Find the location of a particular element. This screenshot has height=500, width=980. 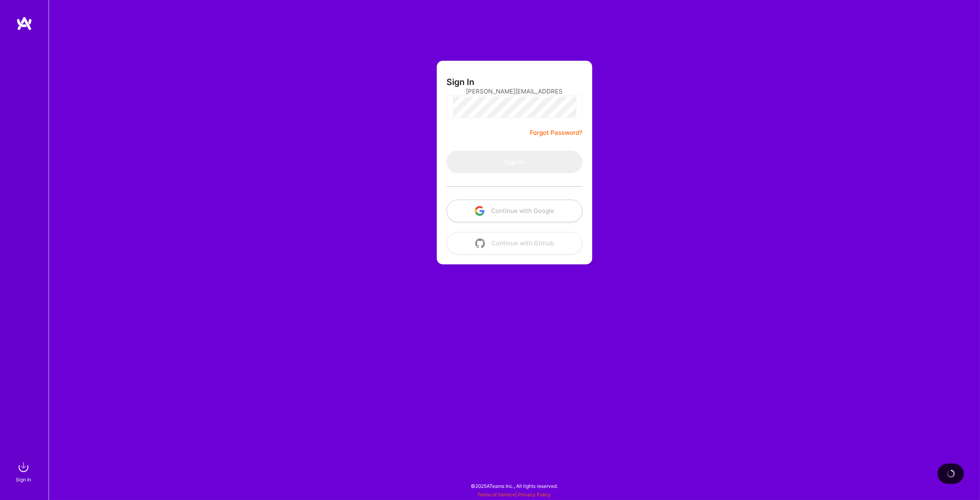

button: Continue with Github is located at coordinates (515, 243).